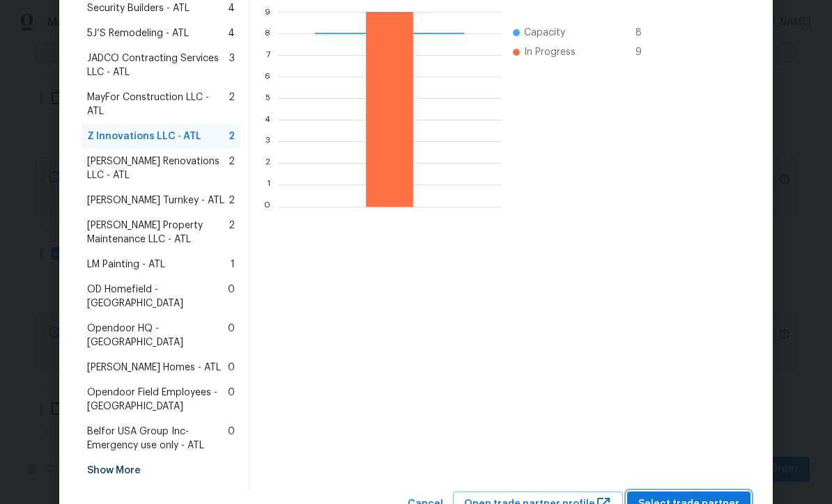  Describe the element at coordinates (126, 265) in the screenshot. I see `span: LM Painting - ATL` at that location.